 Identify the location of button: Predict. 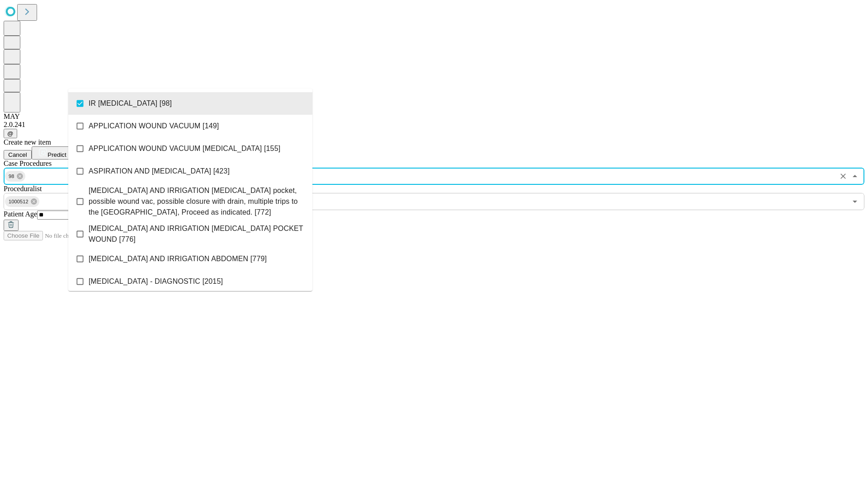
(53, 153).